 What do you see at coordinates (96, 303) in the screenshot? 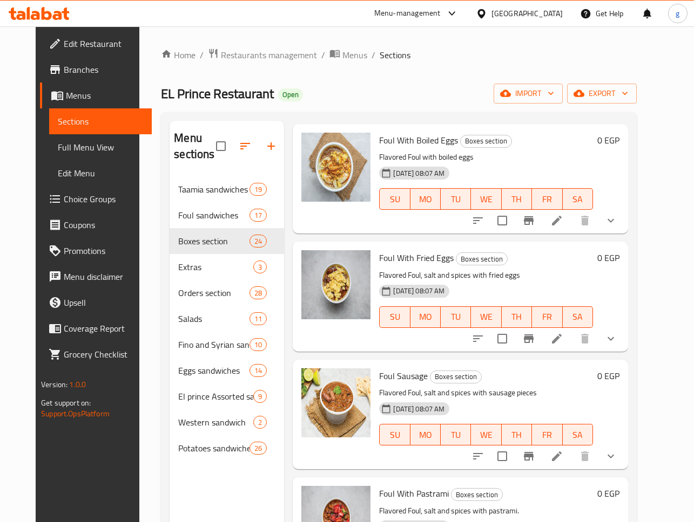
I see `a: Upsell` at bounding box center [96, 303].